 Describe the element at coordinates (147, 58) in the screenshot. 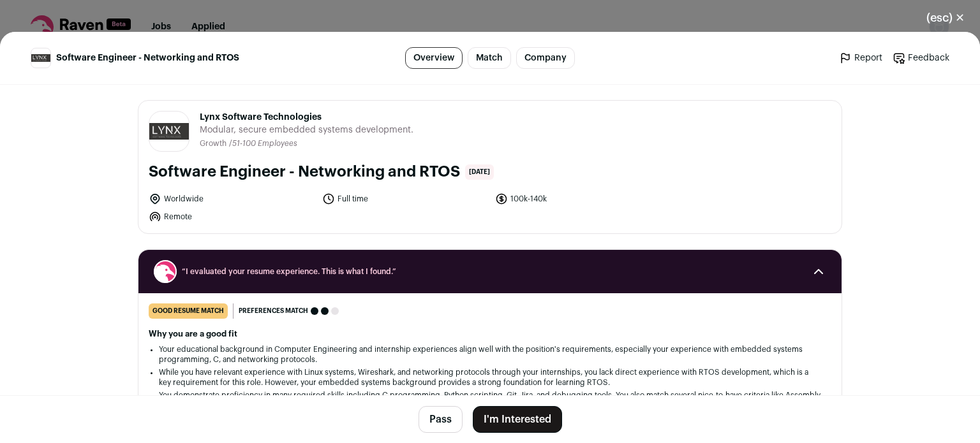

I see `span: Software Engineer - Networking and RTOS` at that location.